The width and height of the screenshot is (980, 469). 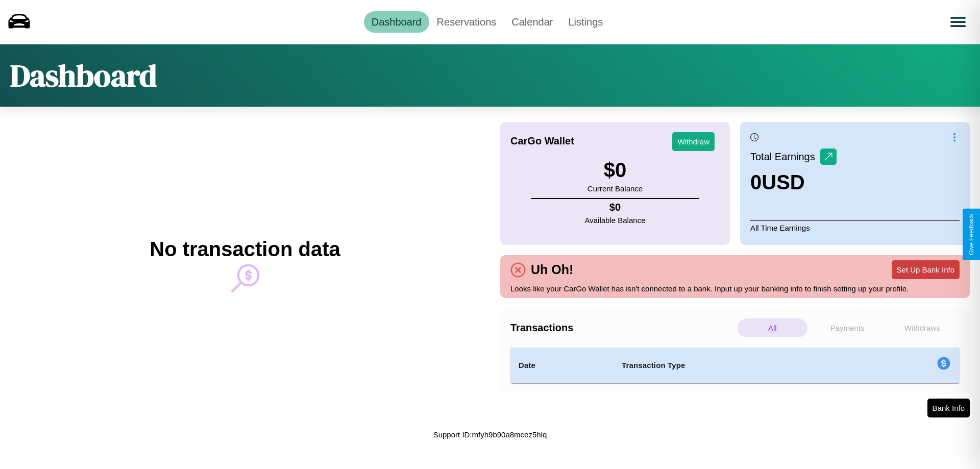 What do you see at coordinates (735, 288) in the screenshot?
I see `p: Looks like your CarGo Wallet has isn't connected to a bank. Input up your banking info to finish ...` at bounding box center [735, 288].